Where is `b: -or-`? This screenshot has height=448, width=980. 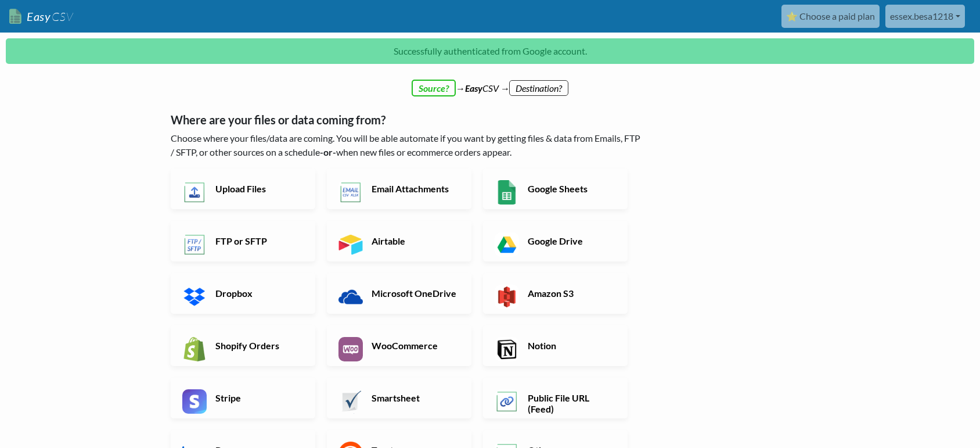
b: -or- is located at coordinates (328, 152).